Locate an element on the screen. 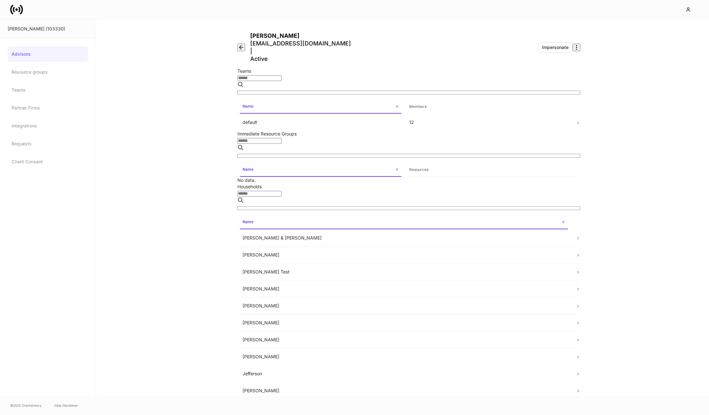 The width and height of the screenshot is (709, 415). a: Partner Firms is located at coordinates (48, 108).